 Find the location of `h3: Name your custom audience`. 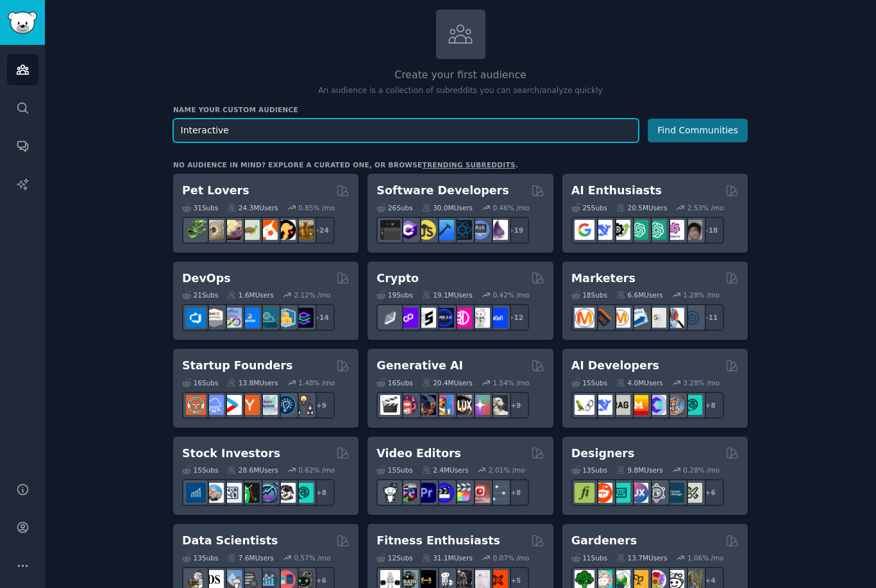

h3: Name your custom audience is located at coordinates (460, 110).